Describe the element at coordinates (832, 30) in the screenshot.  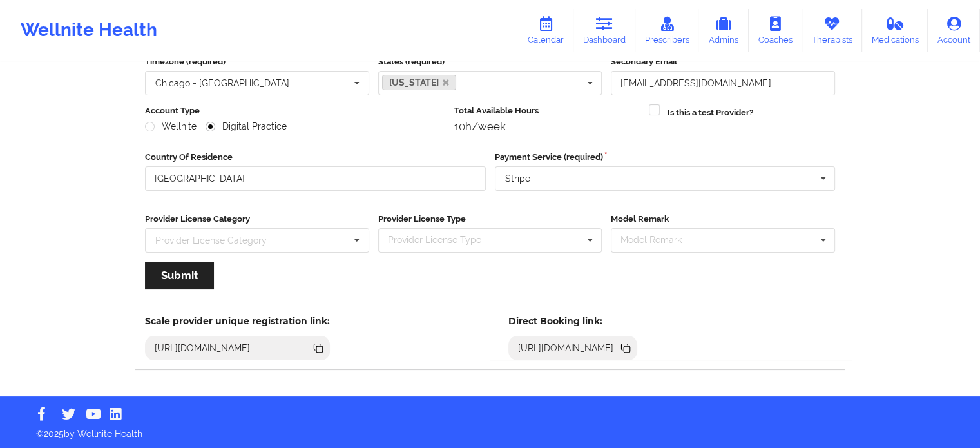
I see `a: Therapists` at that location.